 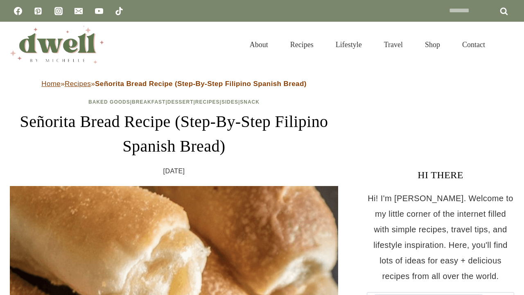 What do you see at coordinates (38, 11) in the screenshot?
I see `a: Pinterest` at bounding box center [38, 11].